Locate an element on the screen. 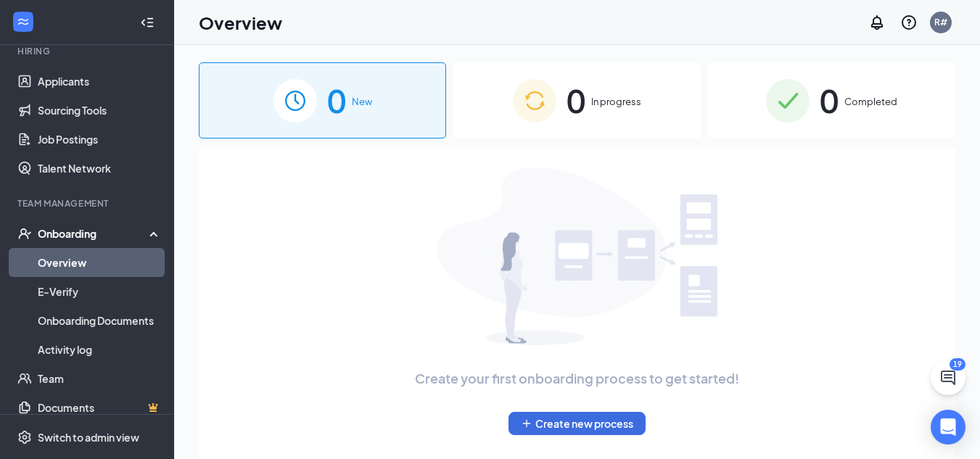 The width and height of the screenshot is (980, 459). div: Onboarding is located at coordinates (94, 233).